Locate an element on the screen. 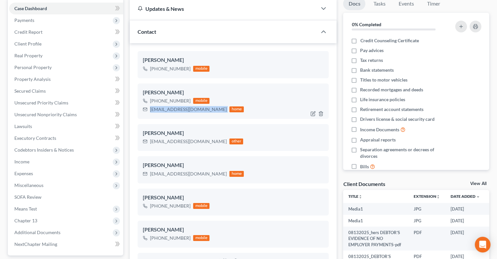 The width and height of the screenshot is (497, 259). span: Contact is located at coordinates (147, 31).